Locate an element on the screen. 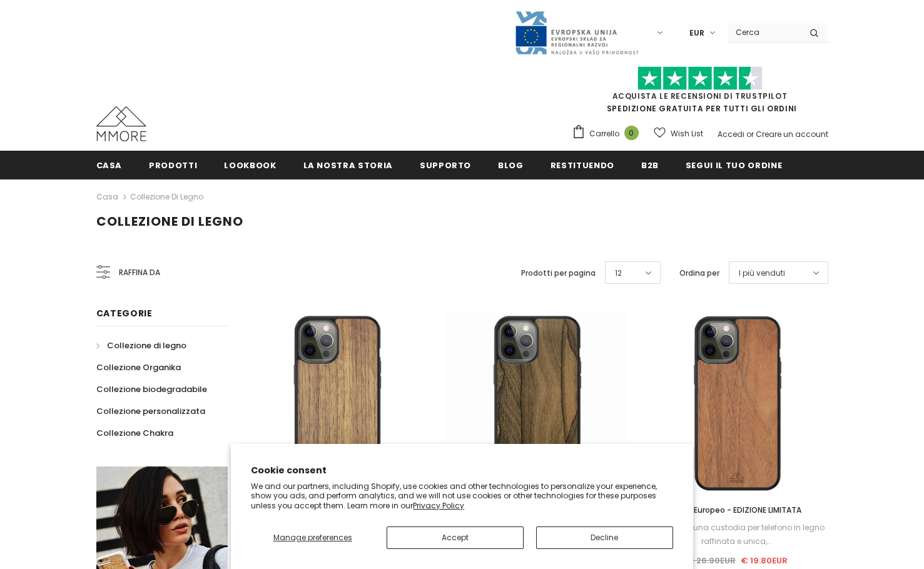 The image size is (924, 569). span: Collezione Organika is located at coordinates (138, 367).